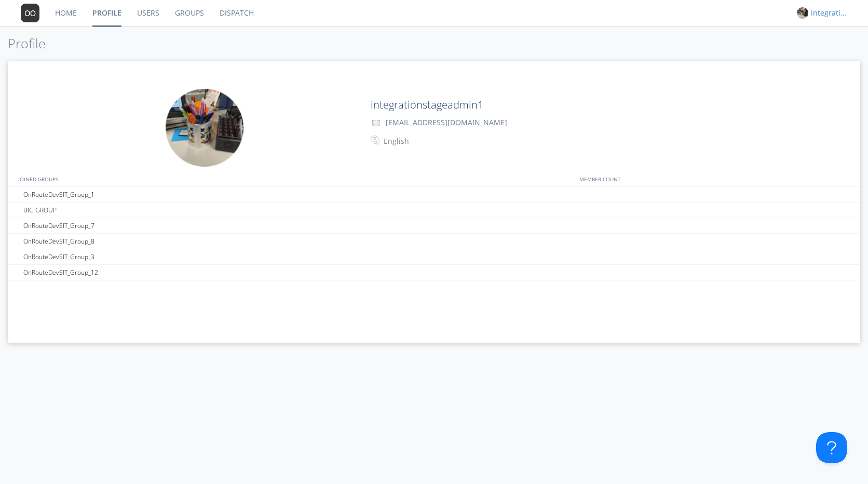 The height and width of the screenshot is (484, 868). Describe the element at coordinates (160, 194) in the screenshot. I see `div: OnRouteDevSIT_Group_1` at that location.